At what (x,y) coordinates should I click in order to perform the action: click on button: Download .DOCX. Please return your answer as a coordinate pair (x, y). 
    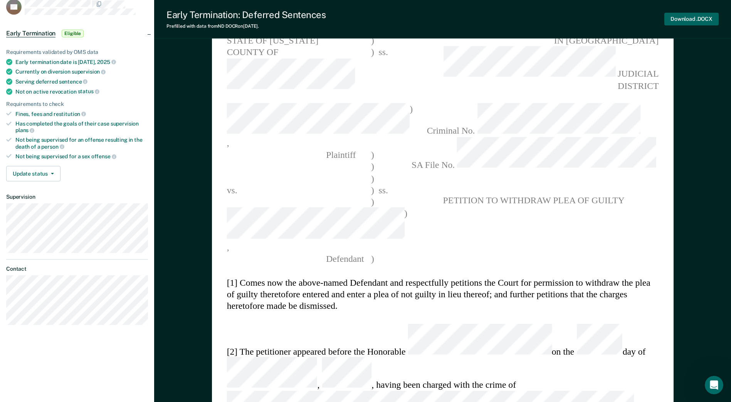
    Looking at the image, I should click on (691, 19).